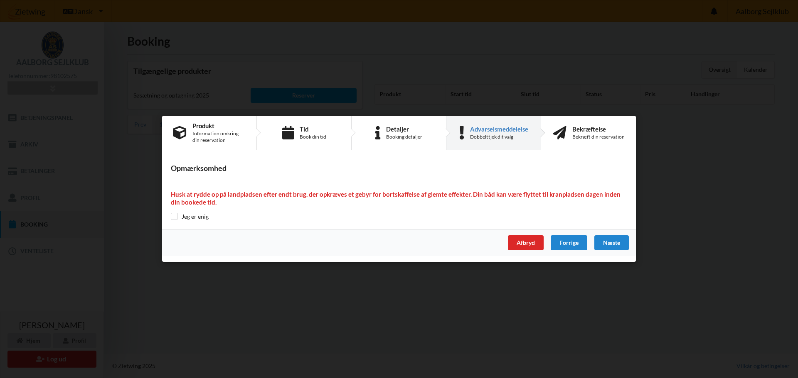  I want to click on div: Forrige, so click(569, 243).